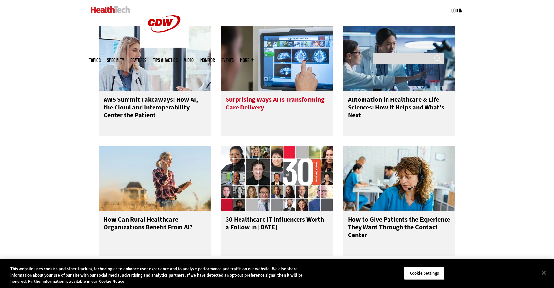 The height and width of the screenshot is (288, 554). What do you see at coordinates (155, 179) in the screenshot?
I see `img: Person in rural setting talking on phone` at bounding box center [155, 179].